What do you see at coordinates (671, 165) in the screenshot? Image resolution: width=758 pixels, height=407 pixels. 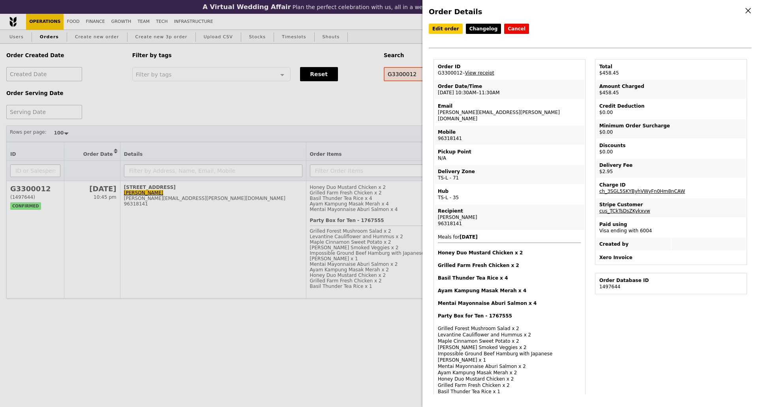 I see `div: Delivery Fee` at bounding box center [671, 165].